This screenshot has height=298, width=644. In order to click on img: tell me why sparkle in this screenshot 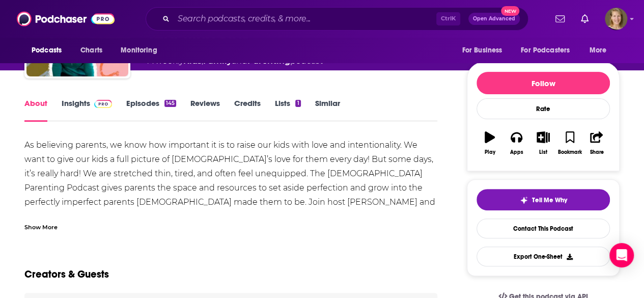, I will do `click(524, 200)`.